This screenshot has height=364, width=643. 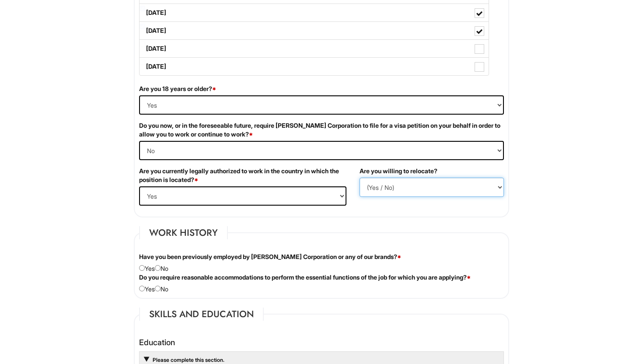 I want to click on span: Please complete this section., so click(x=188, y=359).